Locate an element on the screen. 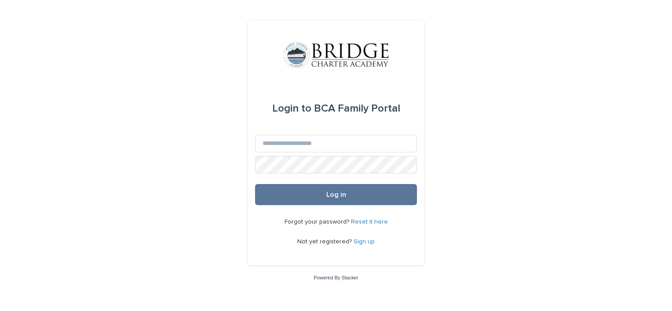 This screenshot has width=672, height=311. a: Sign up is located at coordinates (364, 242).